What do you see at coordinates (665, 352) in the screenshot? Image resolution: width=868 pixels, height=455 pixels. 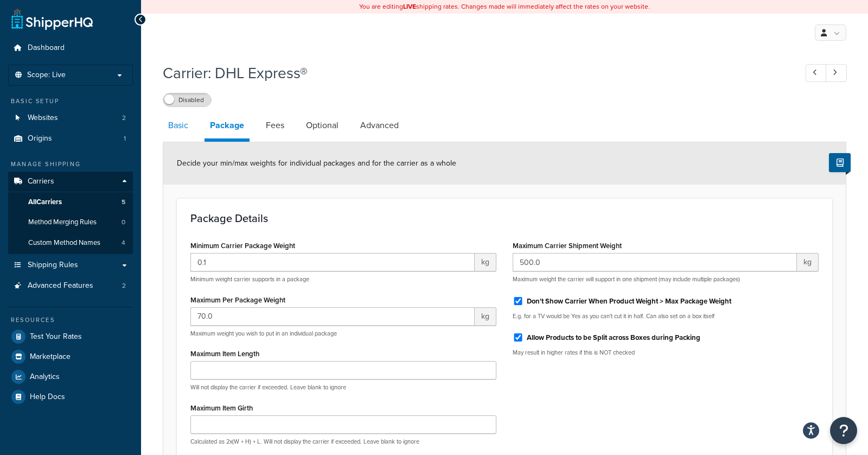 I see `p: May result in higher rates if this is NOT checked` at bounding box center [665, 352].